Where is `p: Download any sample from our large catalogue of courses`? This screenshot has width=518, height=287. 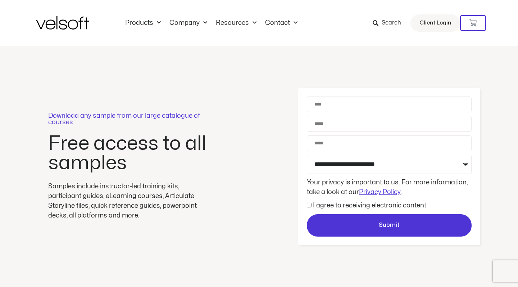 p: Download any sample from our large catalogue of courses is located at coordinates (129, 119).